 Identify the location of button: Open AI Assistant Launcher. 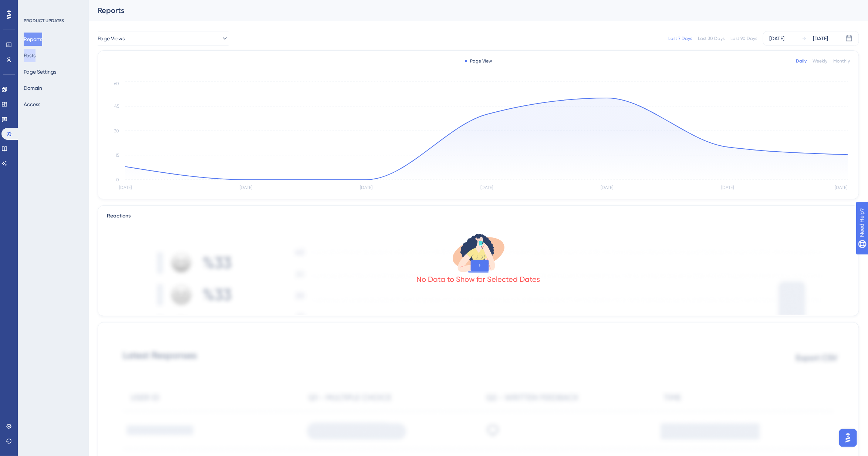
(11, 11).